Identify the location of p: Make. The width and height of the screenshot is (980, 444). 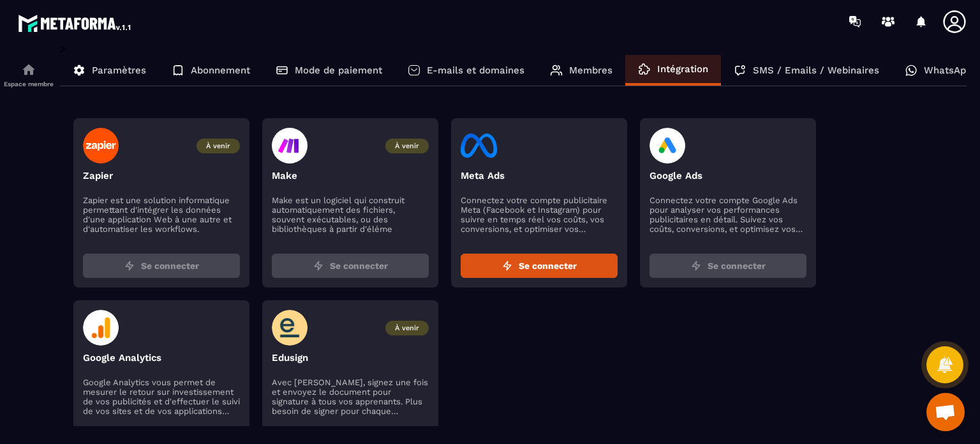
(351, 175).